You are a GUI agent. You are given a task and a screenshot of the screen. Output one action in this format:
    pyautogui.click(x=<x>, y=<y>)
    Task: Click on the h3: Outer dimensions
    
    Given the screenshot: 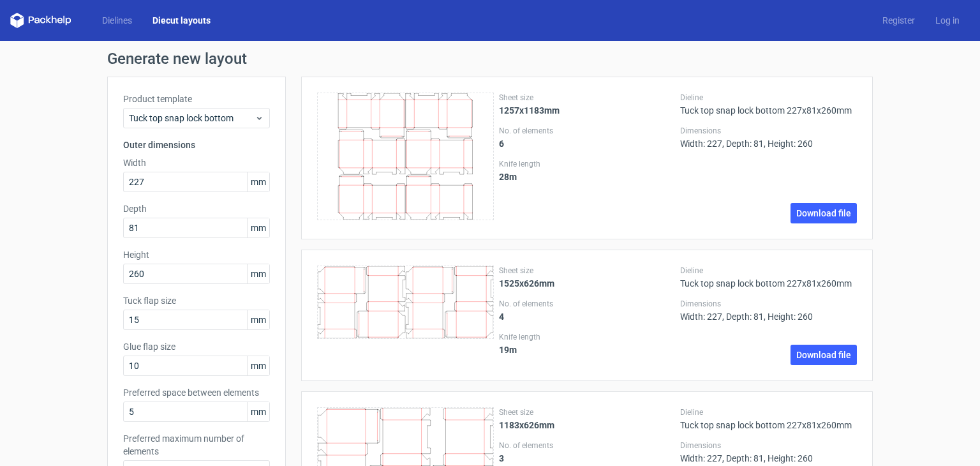 What is the action you would take?
    pyautogui.click(x=197, y=145)
    